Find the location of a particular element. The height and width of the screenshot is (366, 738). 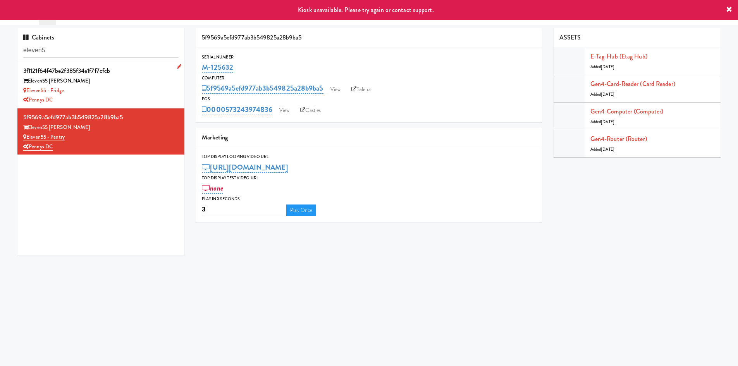

div: POS is located at coordinates (369, 99).